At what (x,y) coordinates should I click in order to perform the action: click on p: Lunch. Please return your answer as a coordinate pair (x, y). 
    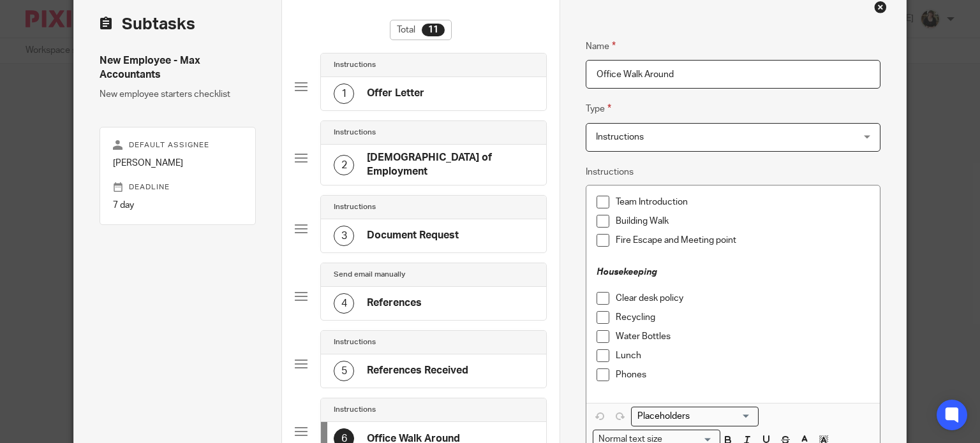
    Looking at the image, I should click on (743, 355).